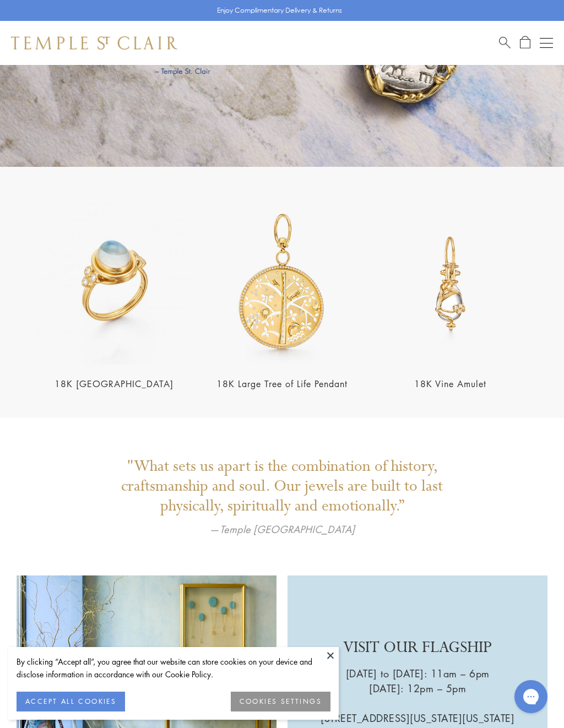 The image size is (564, 728). What do you see at coordinates (282, 487) in the screenshot?
I see `p: "What sets us apart is the combination of history, craftsmanship and soul. Our jewels are built t...` at bounding box center [282, 487].